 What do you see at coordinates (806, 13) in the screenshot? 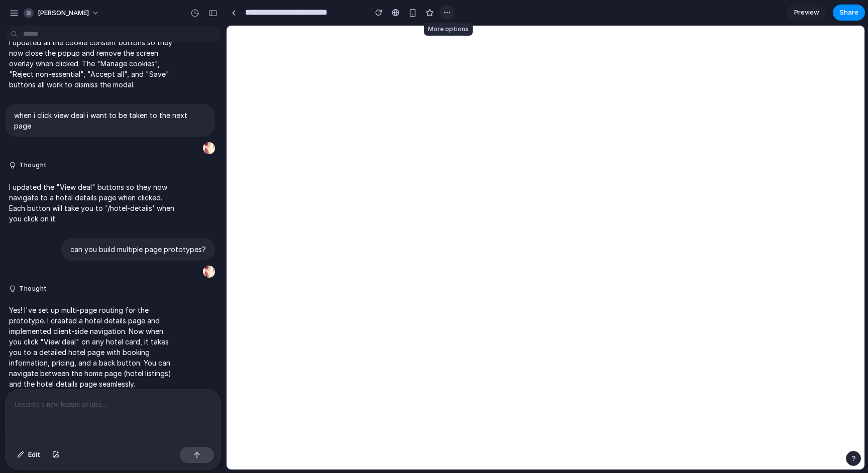
I see `span: Preview` at bounding box center [806, 13].